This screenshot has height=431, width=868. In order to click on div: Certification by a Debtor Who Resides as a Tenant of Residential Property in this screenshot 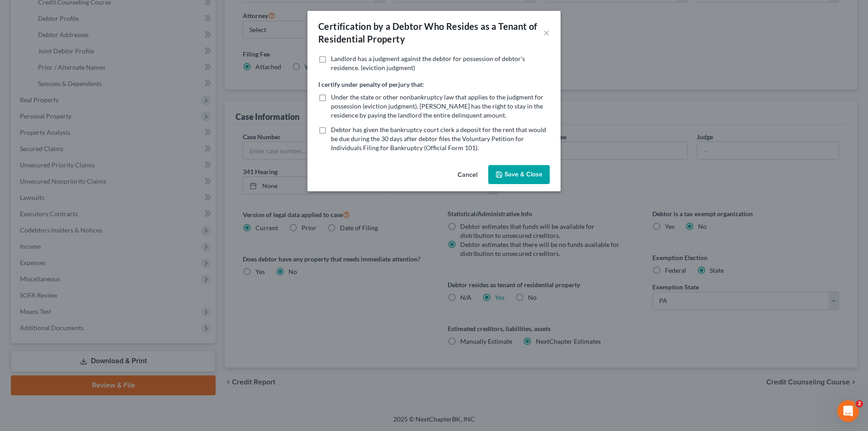, I will do `click(431, 32)`.